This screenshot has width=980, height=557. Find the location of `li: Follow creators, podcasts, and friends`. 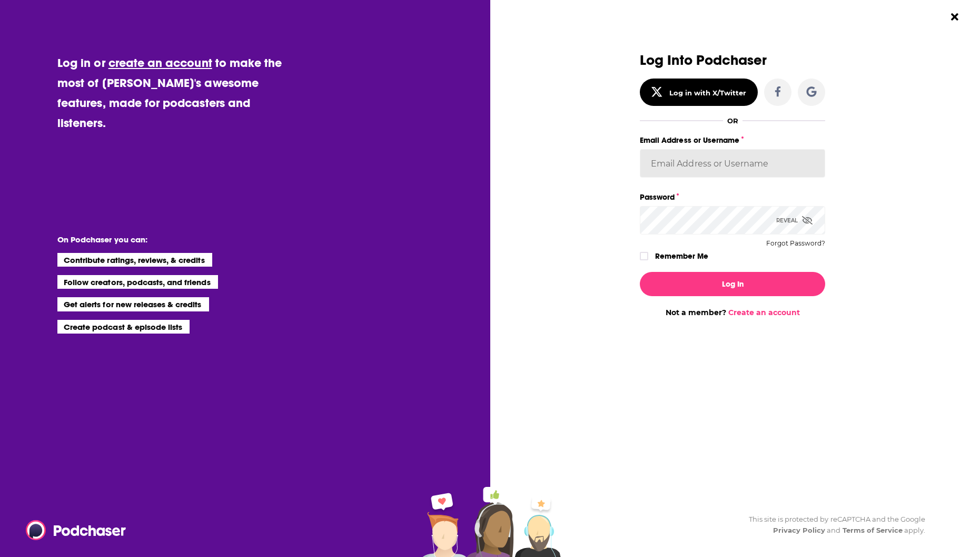

li: Follow creators, podcasts, and friends is located at coordinates (137, 282).